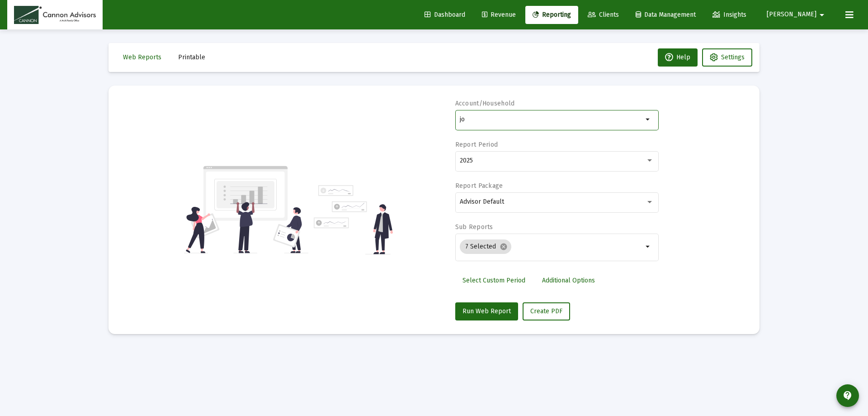  I want to click on label: Sub Reports, so click(474, 226).